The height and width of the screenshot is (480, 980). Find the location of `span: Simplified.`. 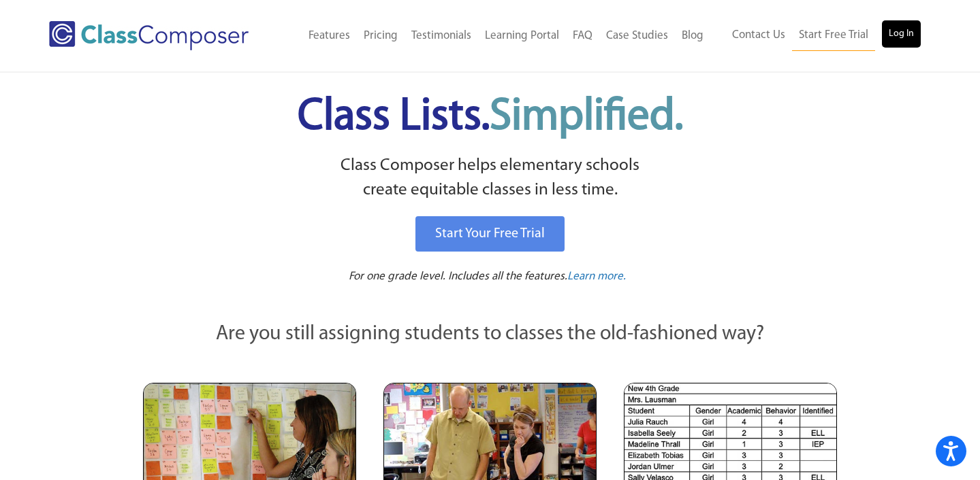

span: Simplified. is located at coordinates (586, 117).